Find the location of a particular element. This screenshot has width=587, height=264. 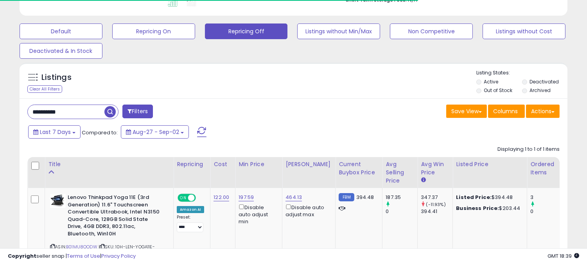

a: 464.13 is located at coordinates (294, 197).